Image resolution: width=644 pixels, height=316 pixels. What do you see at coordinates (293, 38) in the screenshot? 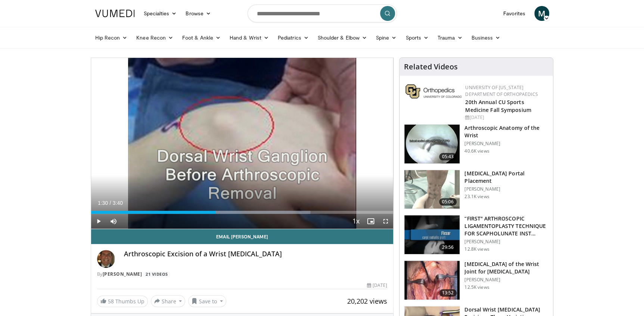
I see `a: Pediatrics` at bounding box center [293, 38].